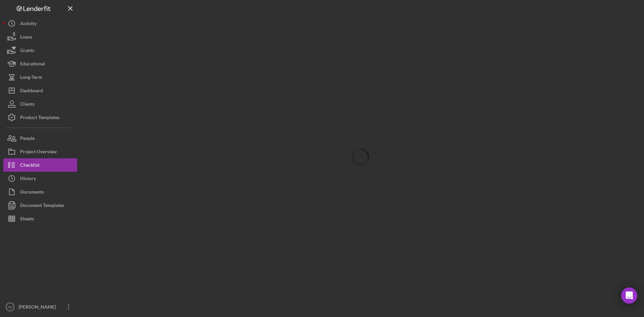 The width and height of the screenshot is (644, 317). I want to click on a: People, so click(40, 139).